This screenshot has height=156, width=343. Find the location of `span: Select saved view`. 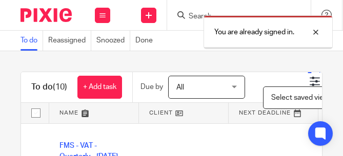

span: Select saved view is located at coordinates (300, 98).